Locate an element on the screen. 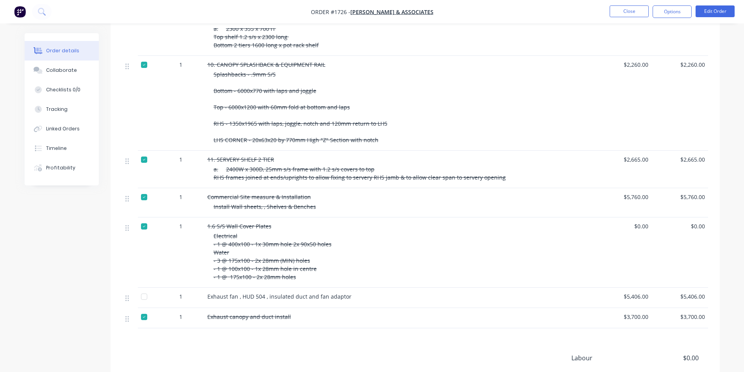 The image size is (744, 372). span: Exhaust canopy and duct install is located at coordinates (249, 317).